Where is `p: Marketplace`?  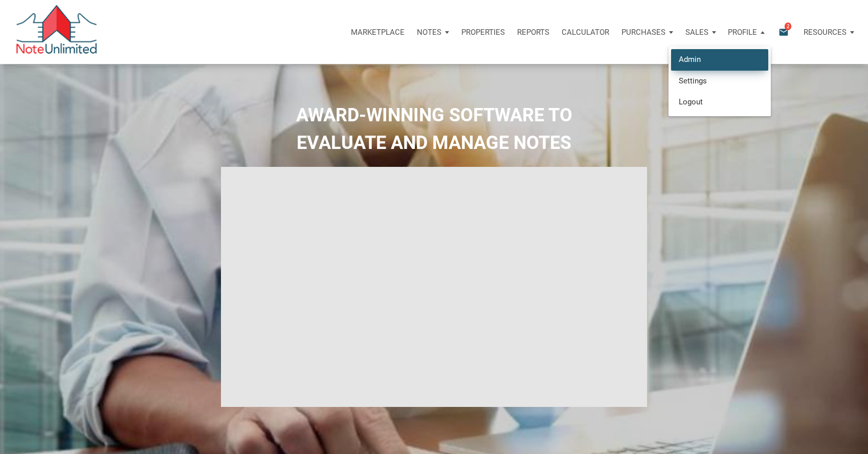 p: Marketplace is located at coordinates (378, 32).